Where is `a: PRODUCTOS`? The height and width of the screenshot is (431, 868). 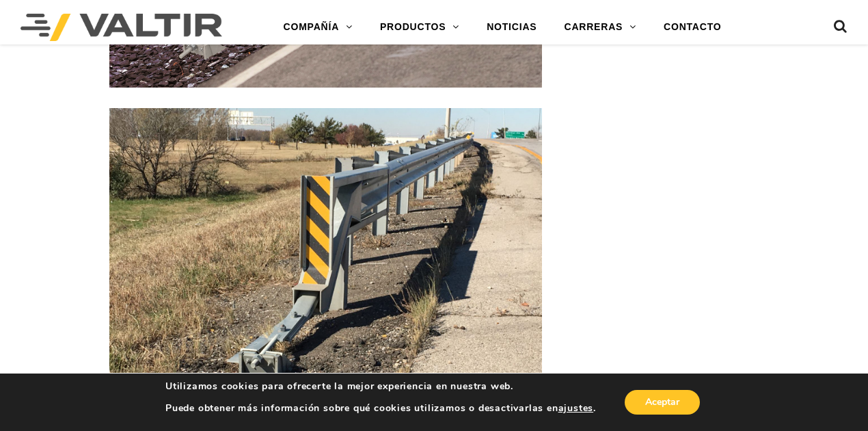
a: PRODUCTOS is located at coordinates (419, 28).